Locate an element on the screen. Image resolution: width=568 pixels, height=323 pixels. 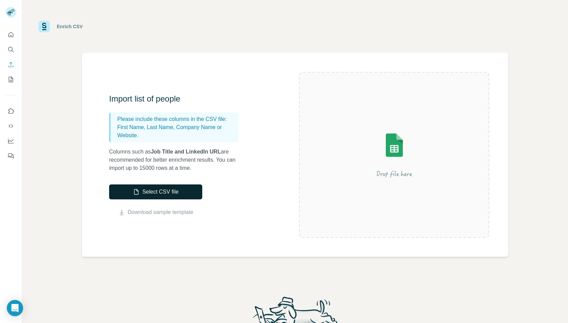
p: Please include these columns in the CSV file: is located at coordinates (176, 119).